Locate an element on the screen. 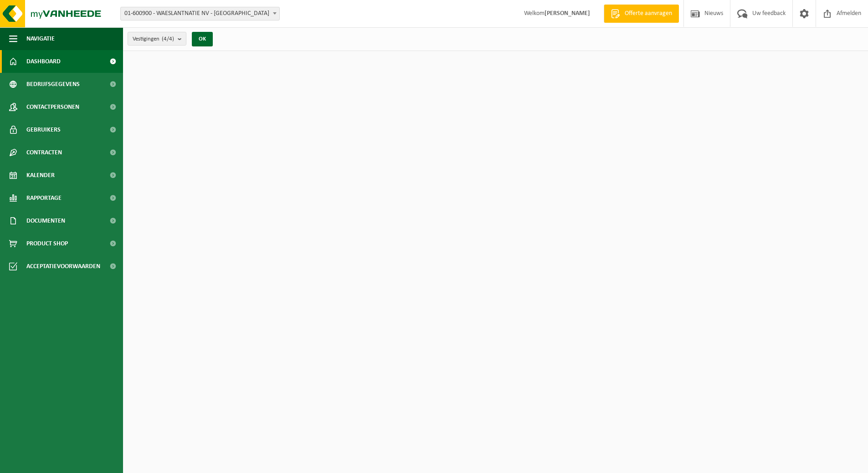 This screenshot has height=473, width=868. span: Navigatie is located at coordinates (41, 39).